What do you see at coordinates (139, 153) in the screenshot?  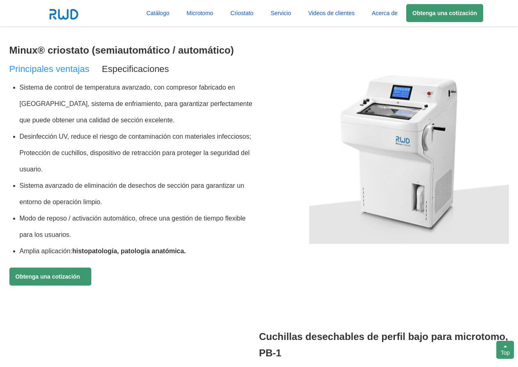 I see `li: Desinfección UV, reduce el riesgo de contaminación con materiales infecciosos; Protección de cuch...` at bounding box center [139, 153].